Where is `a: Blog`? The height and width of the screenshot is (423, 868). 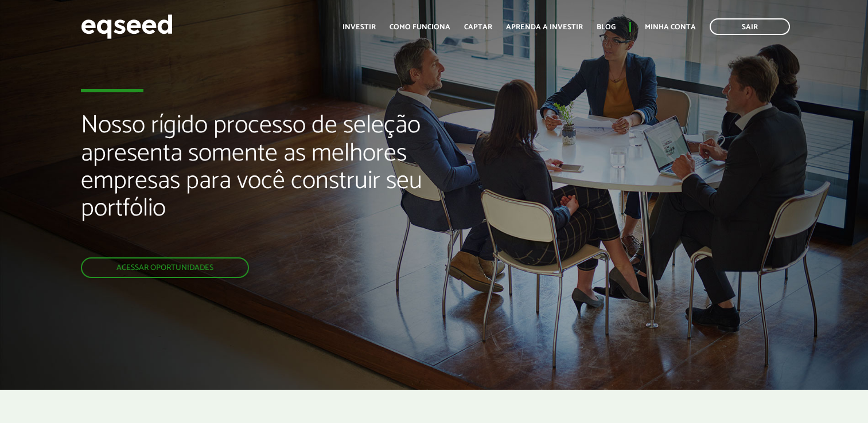
a: Blog is located at coordinates (606, 27).